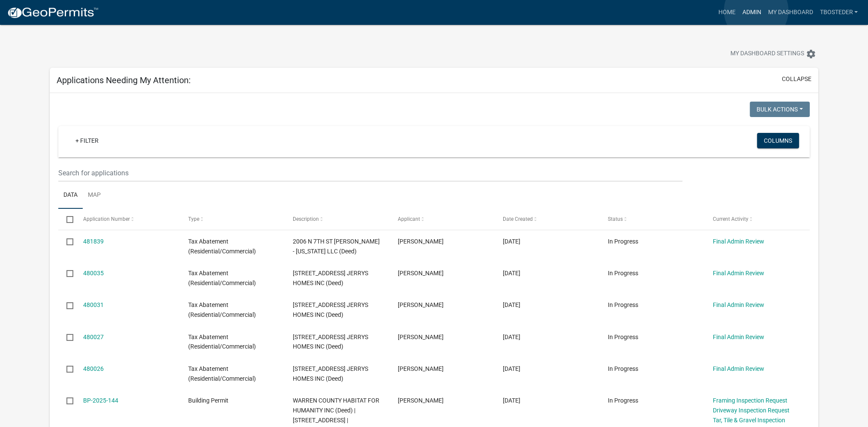  I want to click on a: Tar, Tile & Gravel Inspection, so click(749, 420).